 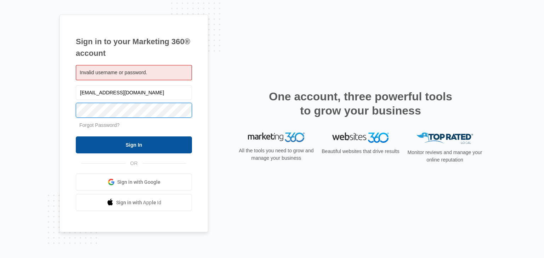 I want to click on p: Monitor reviews and manage your online reputation, so click(x=445, y=156).